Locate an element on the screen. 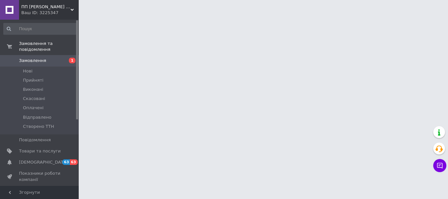 The width and height of the screenshot is (448, 199). button: Чат з покупцем is located at coordinates (440, 166).